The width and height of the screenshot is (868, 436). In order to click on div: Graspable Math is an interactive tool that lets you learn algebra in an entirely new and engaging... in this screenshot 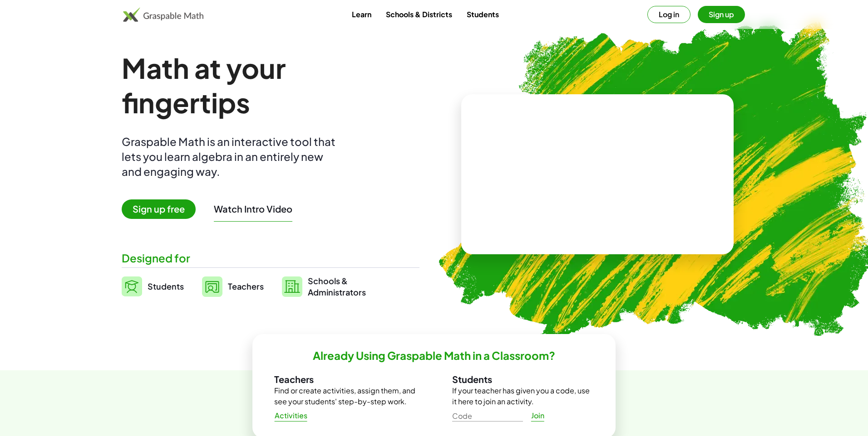, I will do `click(231, 156)`.